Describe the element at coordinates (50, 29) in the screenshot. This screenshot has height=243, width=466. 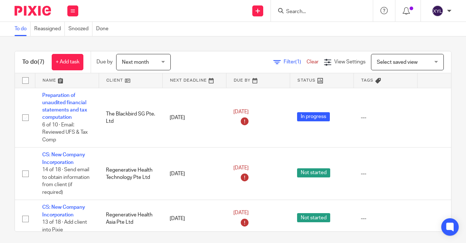
I see `a: Reassigned` at that location.